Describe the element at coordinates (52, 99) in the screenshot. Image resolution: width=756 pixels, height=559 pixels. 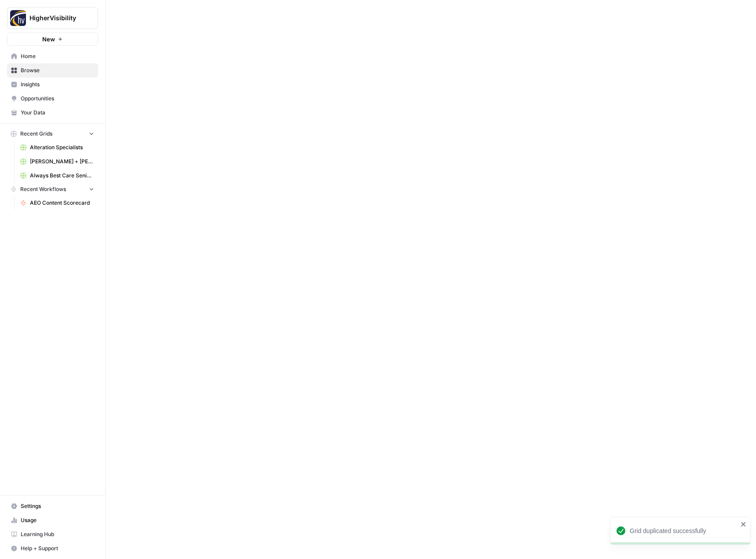
I see `a: Opportunities` at that location.